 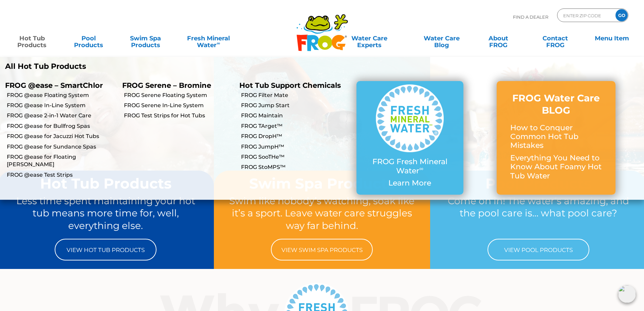 I want to click on a: Hot TubProducts, so click(x=32, y=38).